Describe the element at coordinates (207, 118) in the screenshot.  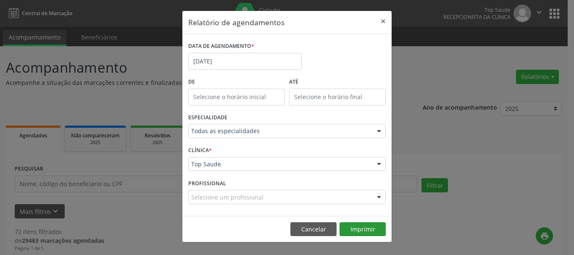
I see `label: ESPECIALIDADE` at that location.